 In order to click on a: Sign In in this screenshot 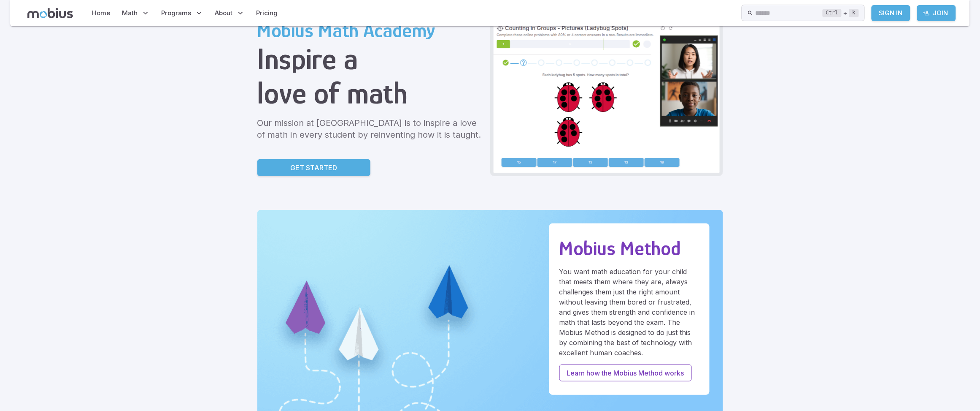, I will do `click(890, 13)`.